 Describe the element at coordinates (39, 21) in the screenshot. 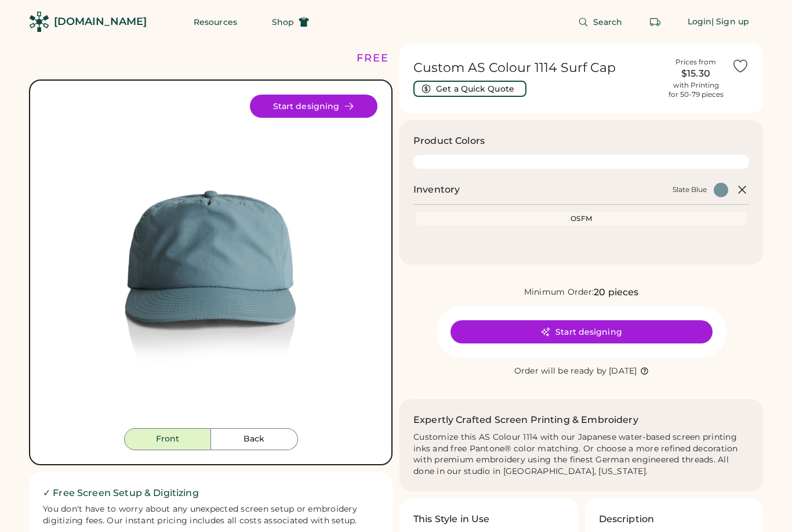

I see `img: Rendered Logo - Screens` at that location.